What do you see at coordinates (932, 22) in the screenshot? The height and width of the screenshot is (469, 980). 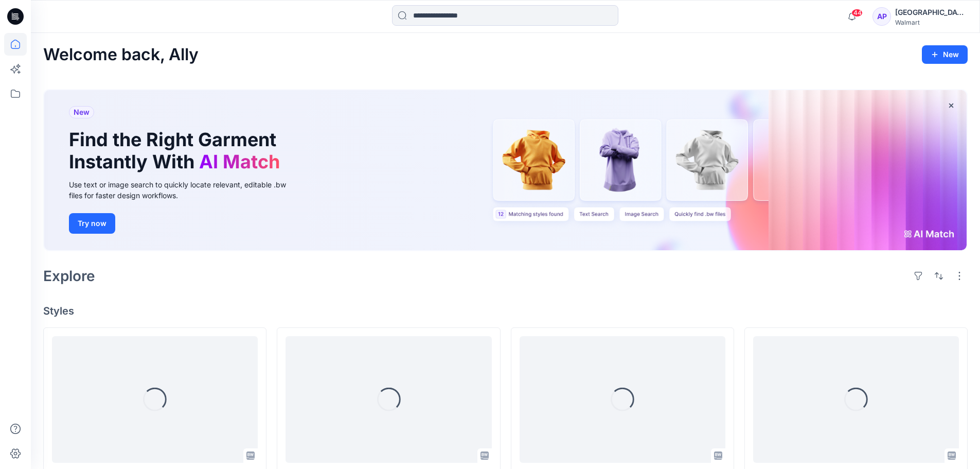 I see `div: Walmart` at bounding box center [932, 22].